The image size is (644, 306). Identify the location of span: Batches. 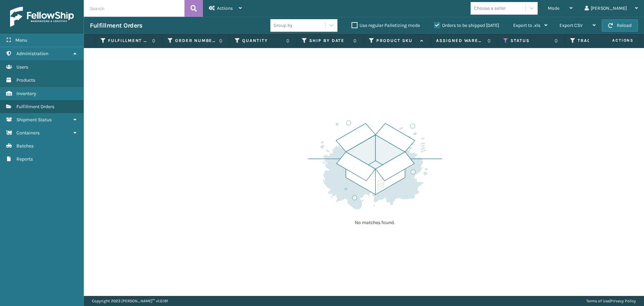
(25, 145).